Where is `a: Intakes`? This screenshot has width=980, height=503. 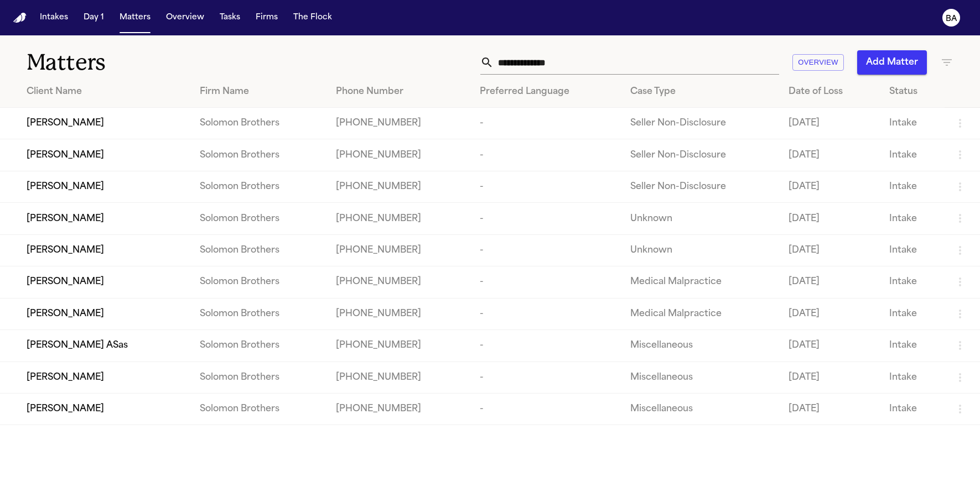
a: Intakes is located at coordinates (54, 17).